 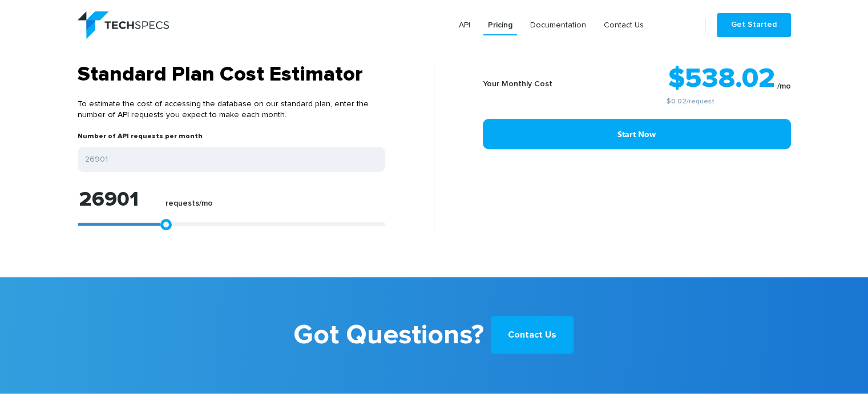 What do you see at coordinates (231, 75) in the screenshot?
I see `h3: Standard Plan Cost Estimator` at bounding box center [231, 75].